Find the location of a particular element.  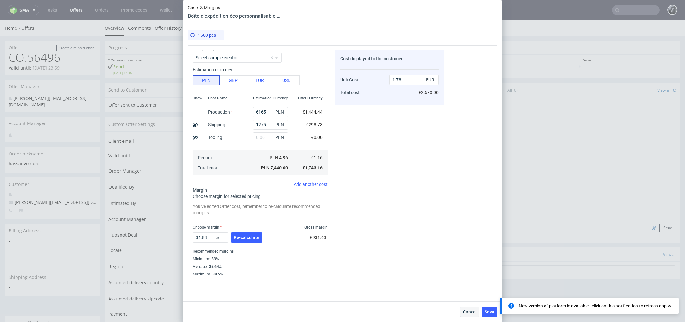

div: Account Manager is located at coordinates (52, 103).